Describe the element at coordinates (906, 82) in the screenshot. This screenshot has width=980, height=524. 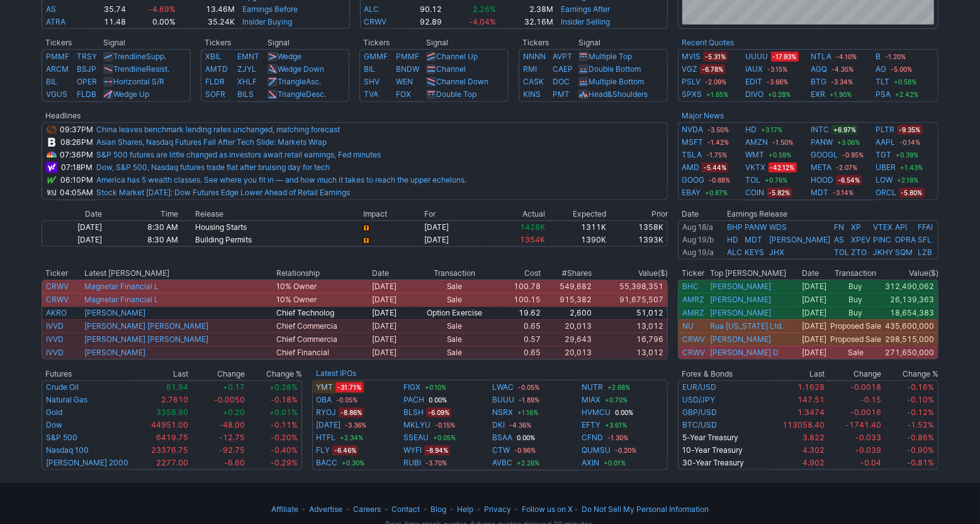
I see `span: +0.58%` at that location.